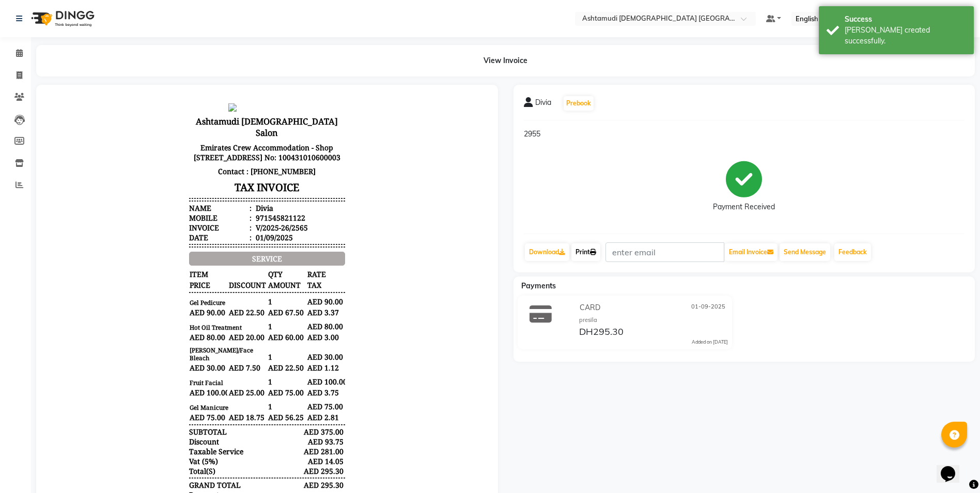 The image size is (980, 493). I want to click on span: DISCOUNT, so click(201, 189).